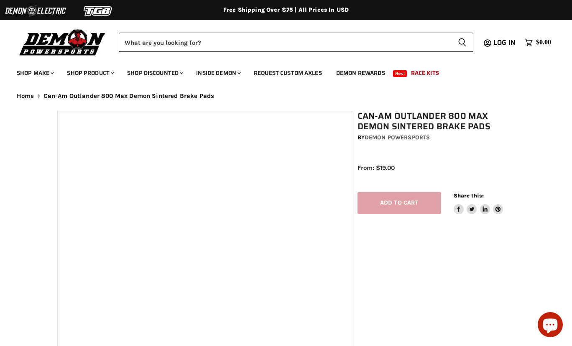  I want to click on a: Request Custom Axles, so click(288, 73).